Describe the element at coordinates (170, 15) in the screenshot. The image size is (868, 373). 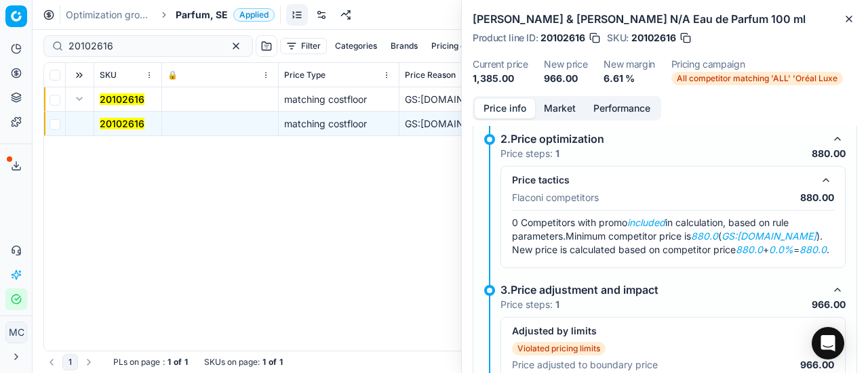
I see `nav: breadcrumb` at that location.